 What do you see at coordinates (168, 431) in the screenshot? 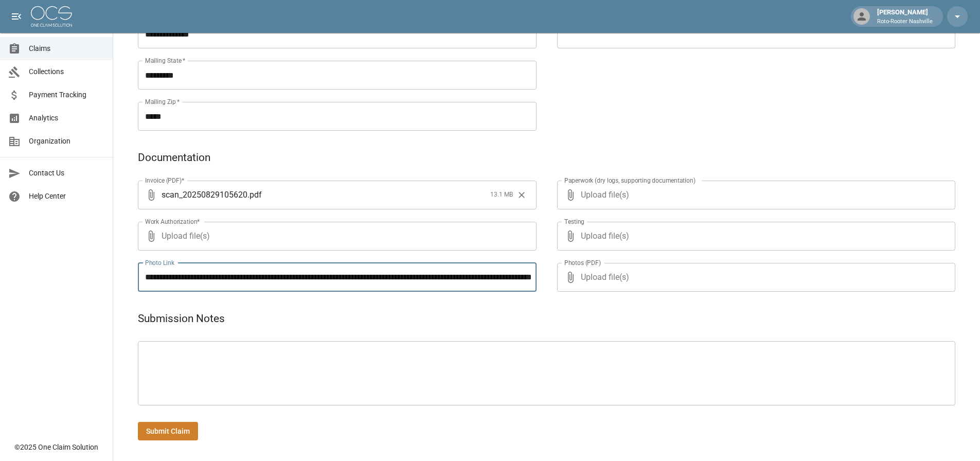
I see `button: Submit Claim` at bounding box center [168, 431].